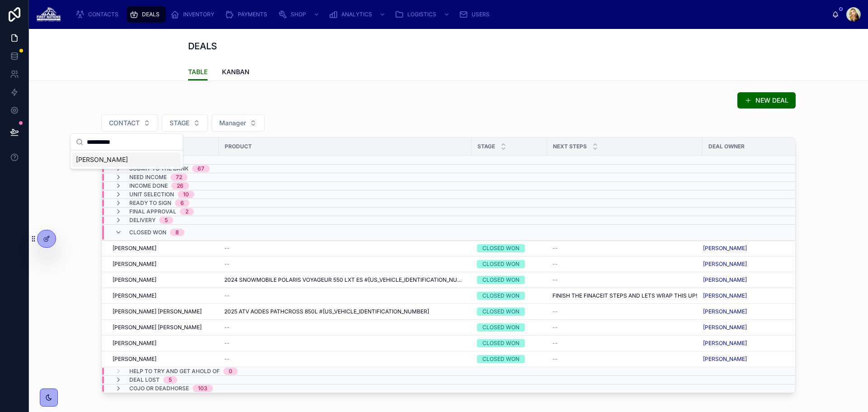  What do you see at coordinates (298, 14) in the screenshot?
I see `span: SHOP` at bounding box center [298, 14].